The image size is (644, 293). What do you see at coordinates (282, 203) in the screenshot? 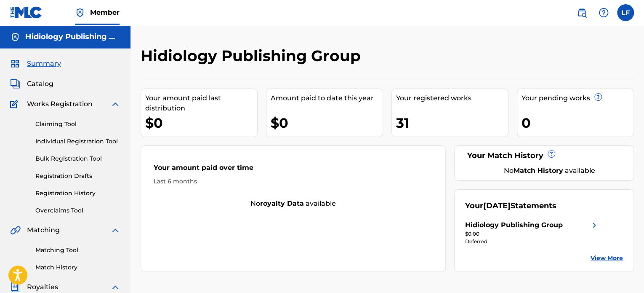
I see `strong: royalty data` at bounding box center [282, 203].